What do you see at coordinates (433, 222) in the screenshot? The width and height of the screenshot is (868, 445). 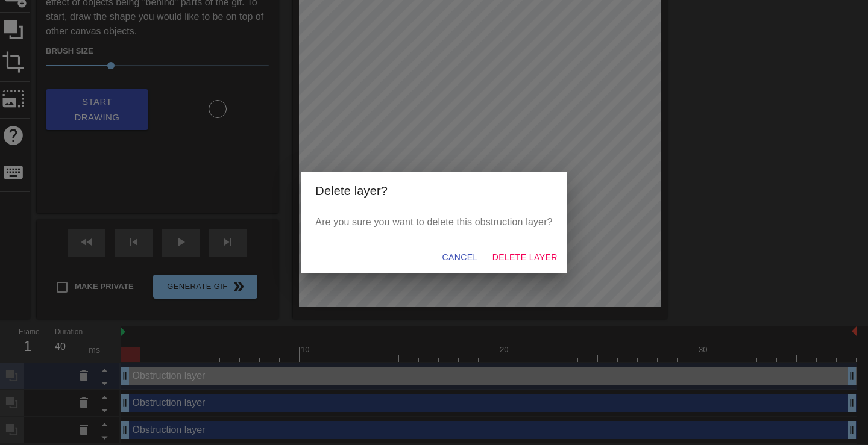 I see `p: Are you sure you want to delete this obstruction layer?` at bounding box center [433, 222].